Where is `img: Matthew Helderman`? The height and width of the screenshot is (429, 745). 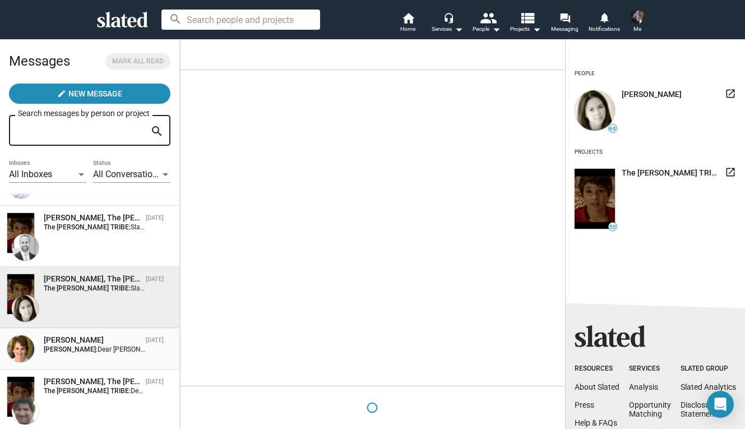
img: Matthew Helderman is located at coordinates (25, 247).